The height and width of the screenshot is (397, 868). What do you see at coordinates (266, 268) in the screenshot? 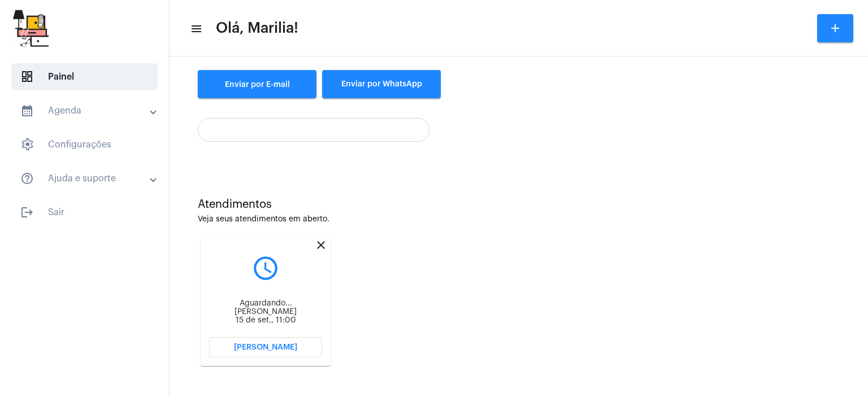
I see `mat-icon: query_builder` at bounding box center [266, 268].